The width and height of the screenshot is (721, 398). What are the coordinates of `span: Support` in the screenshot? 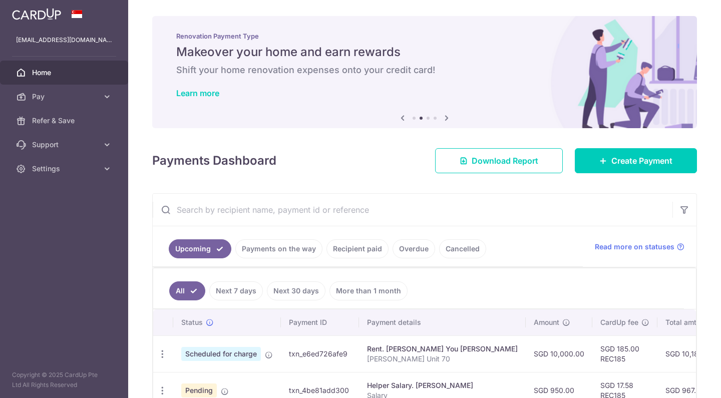 It's located at (65, 145).